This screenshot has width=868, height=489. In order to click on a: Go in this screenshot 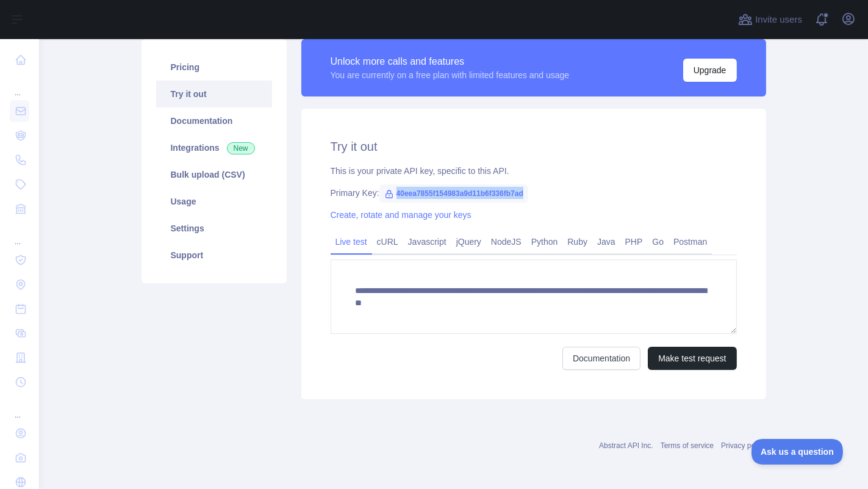, I will do `click(657, 242)`.